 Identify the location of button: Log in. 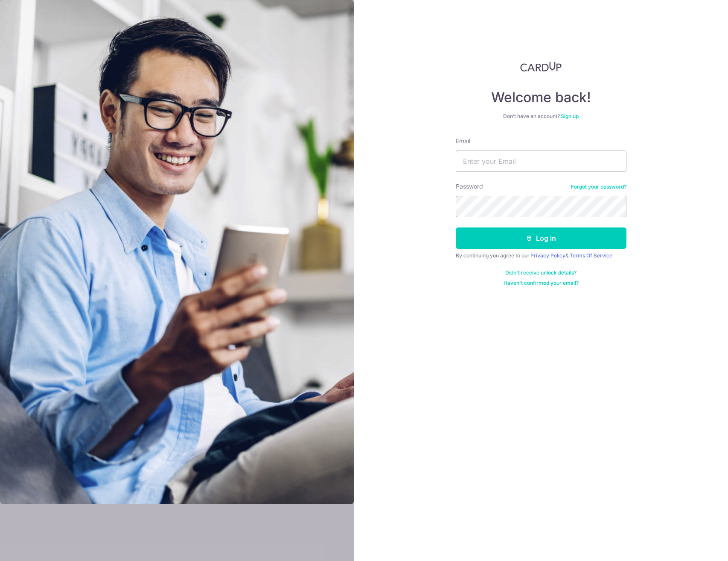
(541, 238).